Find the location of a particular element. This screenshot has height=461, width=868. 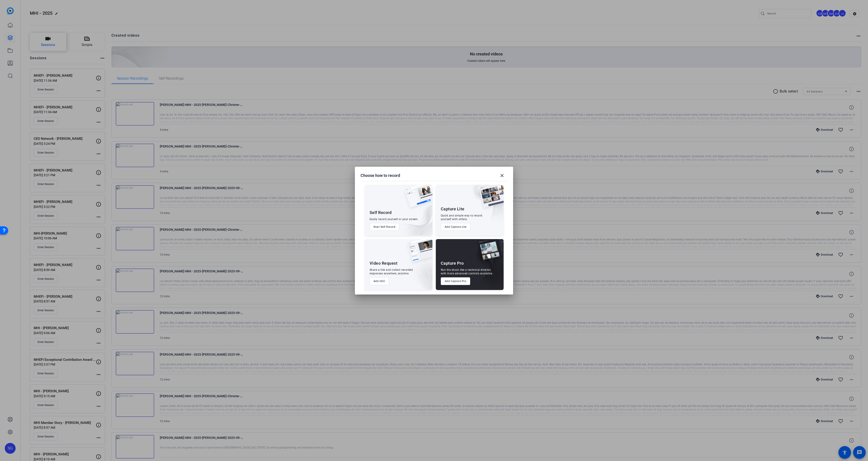

div: Capture Lite is located at coordinates (452, 209).